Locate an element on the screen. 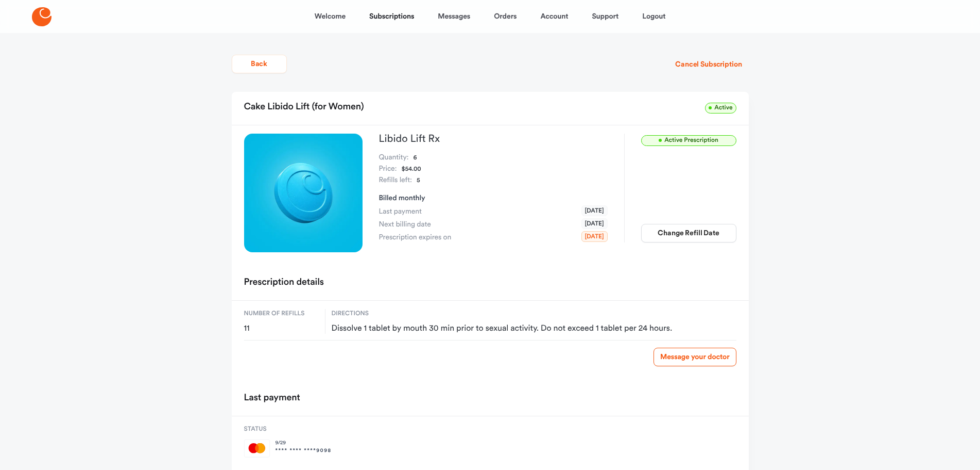 The width and height of the screenshot is (980, 470). button: Change Refill Date is located at coordinates (689, 233).